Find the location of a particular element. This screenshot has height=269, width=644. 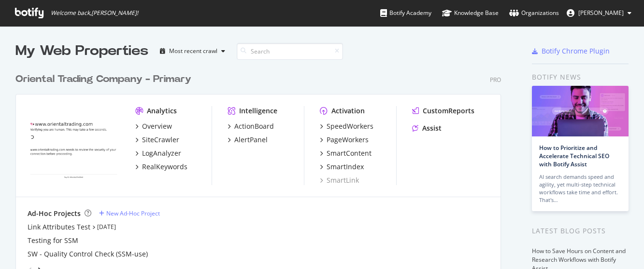

img: How to Prioritize and Accelerate Technical SEO with Botify Assist is located at coordinates (580, 111).